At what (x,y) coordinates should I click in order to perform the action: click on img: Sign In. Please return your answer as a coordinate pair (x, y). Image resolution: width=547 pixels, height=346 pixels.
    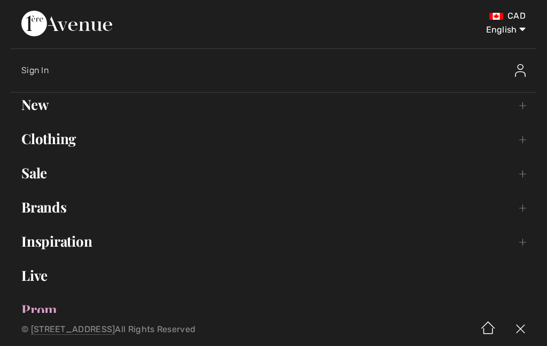
    Looking at the image, I should click on (520, 70).